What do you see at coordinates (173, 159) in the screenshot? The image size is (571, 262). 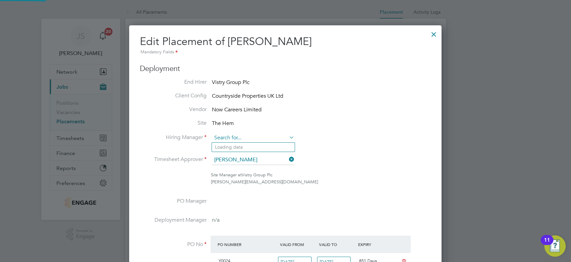 I see `label: Timesheet Approver` at bounding box center [173, 159].